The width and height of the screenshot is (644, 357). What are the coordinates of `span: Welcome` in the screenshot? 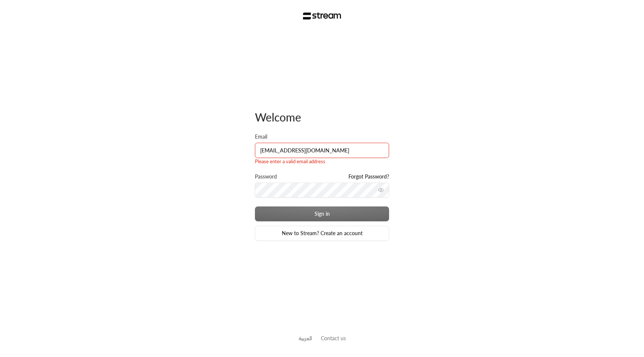 It's located at (278, 117).